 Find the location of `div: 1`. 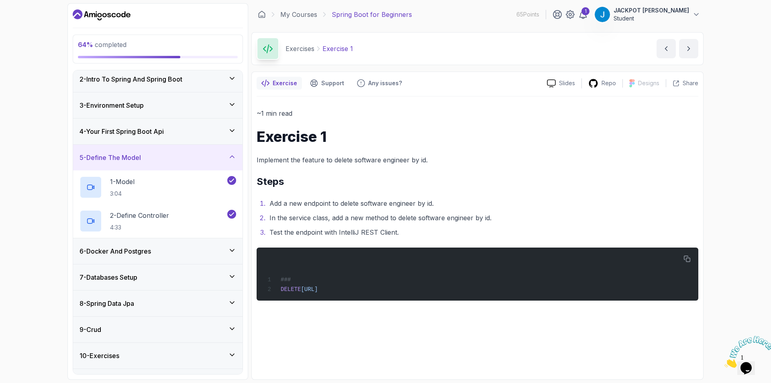

div: 1 is located at coordinates (585, 11).